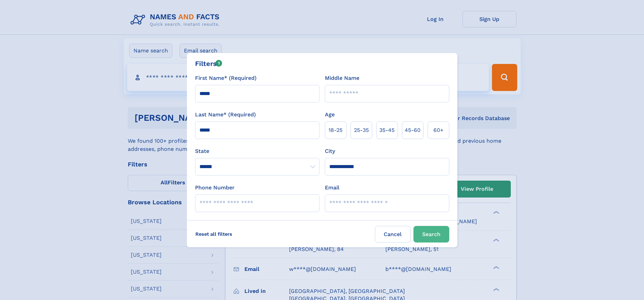  I want to click on label: Cancel, so click(393, 234).